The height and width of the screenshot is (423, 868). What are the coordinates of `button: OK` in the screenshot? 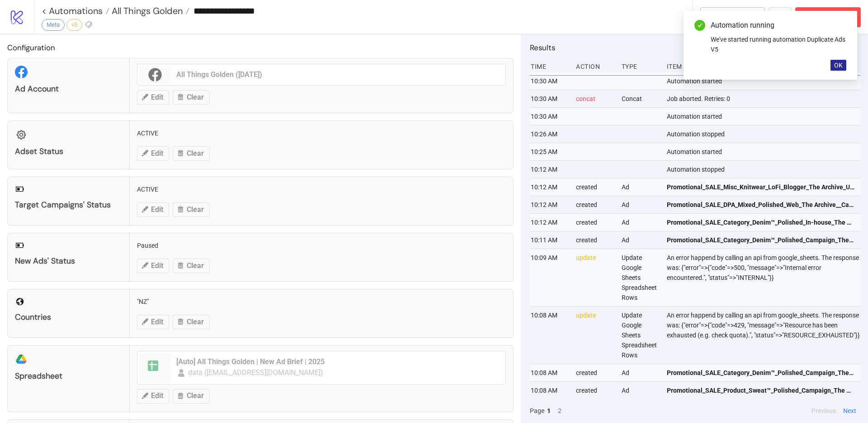 It's located at (838, 65).